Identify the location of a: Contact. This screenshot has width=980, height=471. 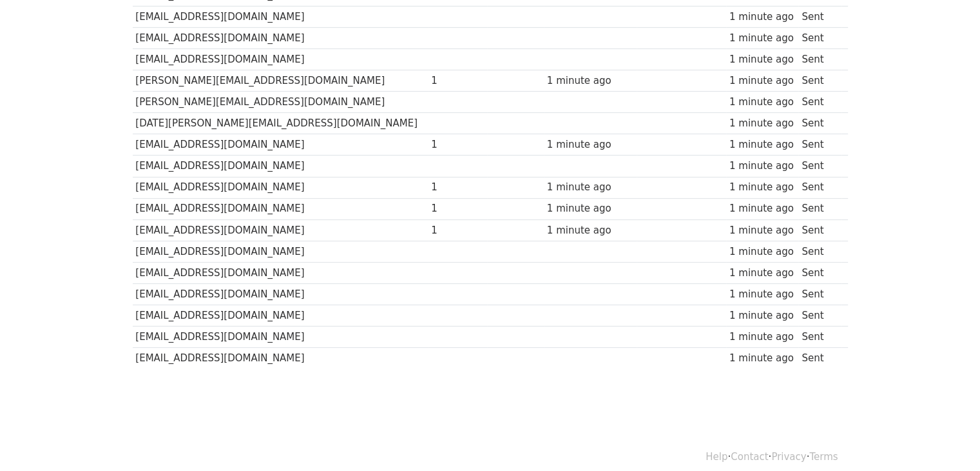
(749, 456).